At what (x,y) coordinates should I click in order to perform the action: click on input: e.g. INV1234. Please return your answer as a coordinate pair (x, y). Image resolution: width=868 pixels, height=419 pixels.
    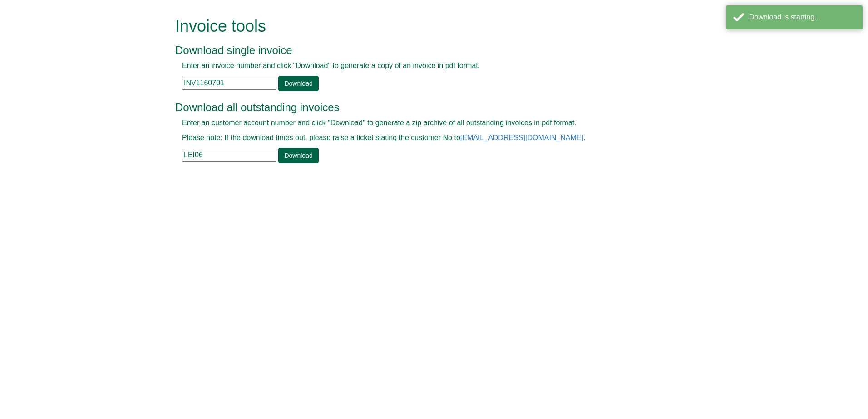
    Looking at the image, I should click on (230, 83).